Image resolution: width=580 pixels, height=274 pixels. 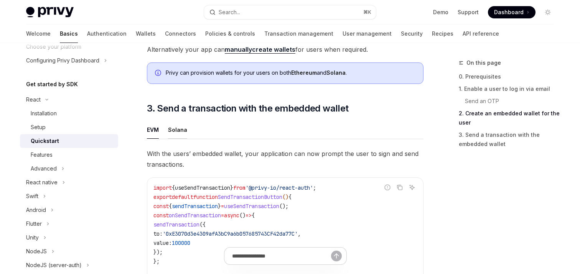 I want to click on button: EVM, so click(x=153, y=130).